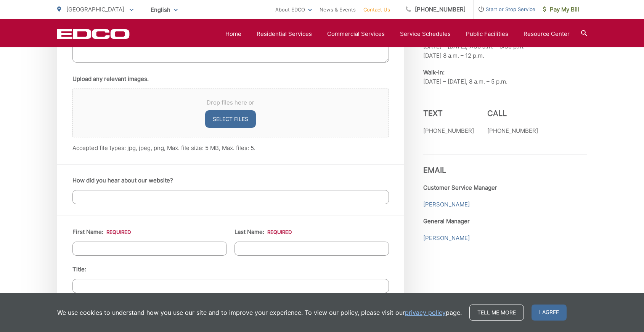 This screenshot has width=644, height=332. What do you see at coordinates (230, 119) in the screenshot?
I see `button: select files, upload any relevant images.` at bounding box center [230, 119].